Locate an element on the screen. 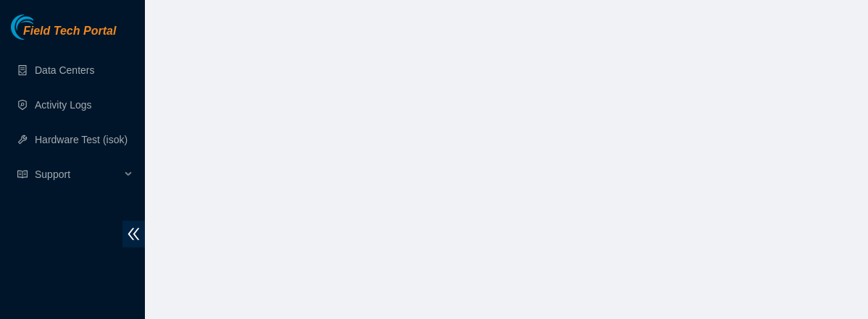  span: double-left is located at coordinates (133, 234).